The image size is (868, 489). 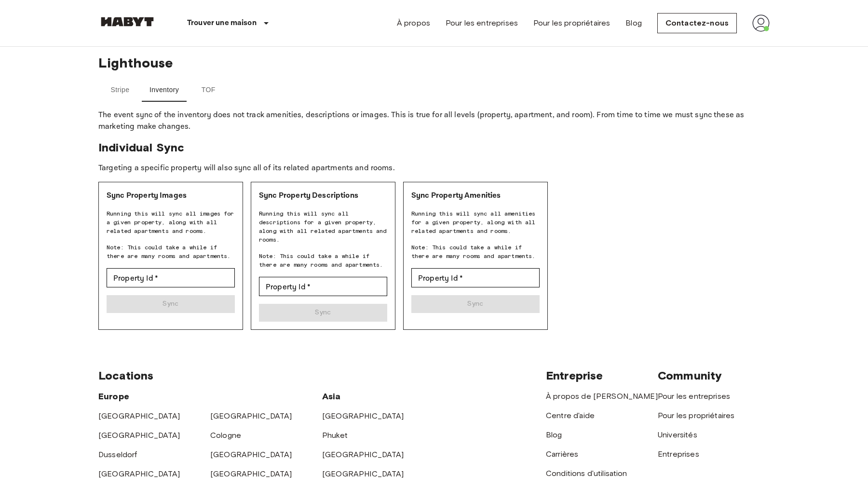 What do you see at coordinates (171, 223) in the screenshot?
I see `span: Running this will sync all images for a given property, along with all related apartments and rooms.` at bounding box center [171, 223].